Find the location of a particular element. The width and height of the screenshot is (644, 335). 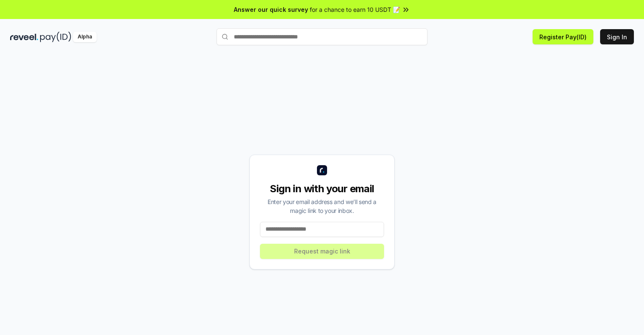

span: Answer our quick survey is located at coordinates (271, 9).